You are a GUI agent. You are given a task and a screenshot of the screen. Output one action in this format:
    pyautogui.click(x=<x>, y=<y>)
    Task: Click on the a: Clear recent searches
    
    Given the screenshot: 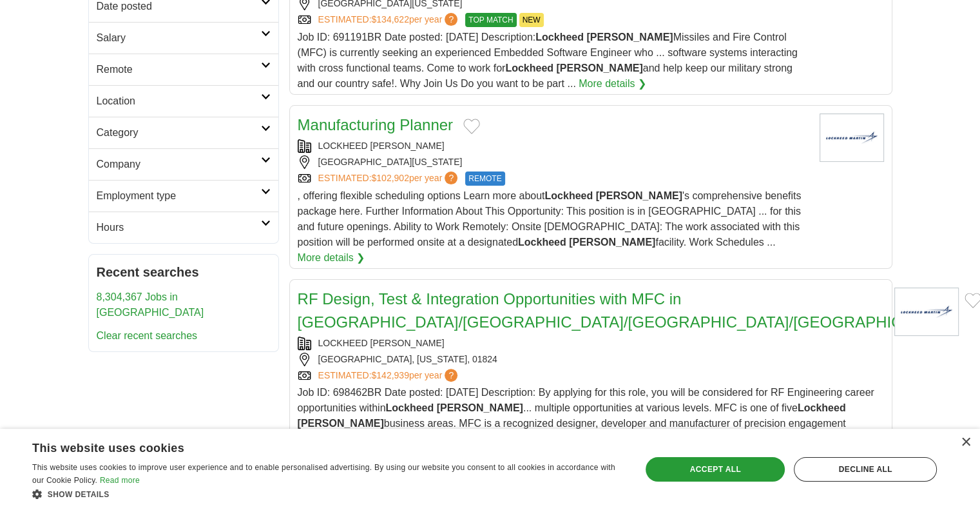 What is the action you would take?
    pyautogui.click(x=147, y=335)
    